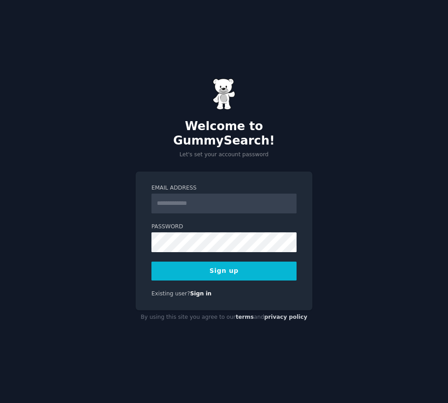  What do you see at coordinates (224, 133) in the screenshot?
I see `h2: Welcome to GummySearch!` at bounding box center [224, 133].